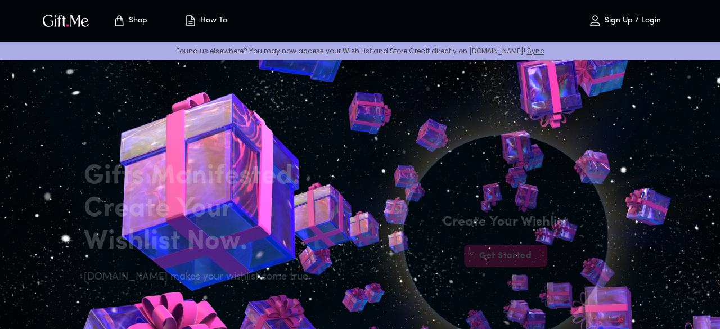  What do you see at coordinates (505, 222) in the screenshot?
I see `h4: Create Your Wishlist` at bounding box center [505, 222].